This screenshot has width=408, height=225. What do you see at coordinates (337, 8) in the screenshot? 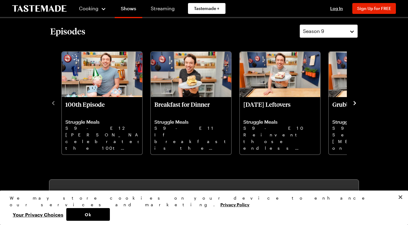
I see `span: Log In` at bounding box center [337, 8].